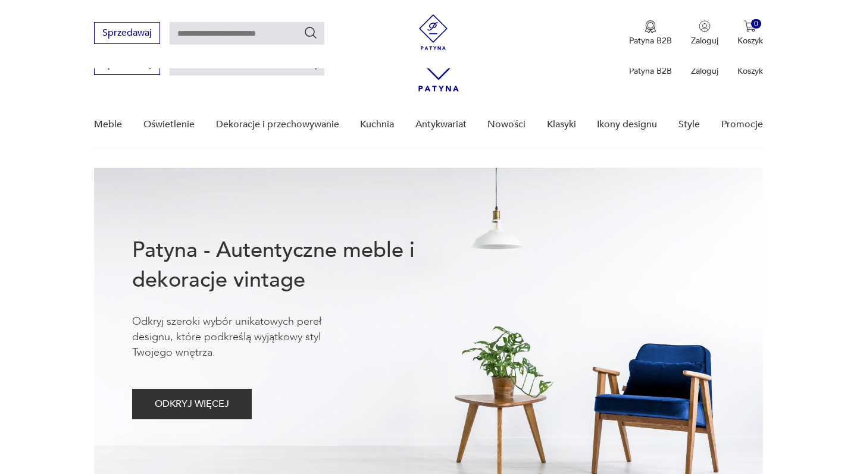 The height and width of the screenshot is (474, 857). Describe the element at coordinates (127, 33) in the screenshot. I see `button: Sprzedawaj` at that location.